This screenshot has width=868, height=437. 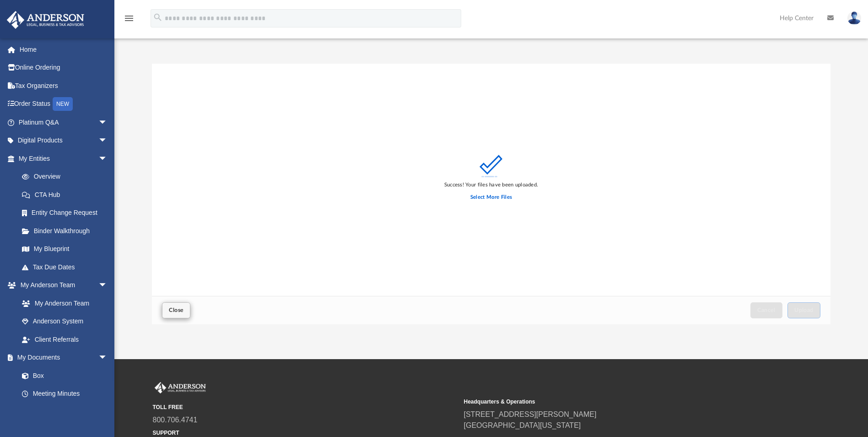 I want to click on a: 800.706.4741, so click(x=175, y=419).